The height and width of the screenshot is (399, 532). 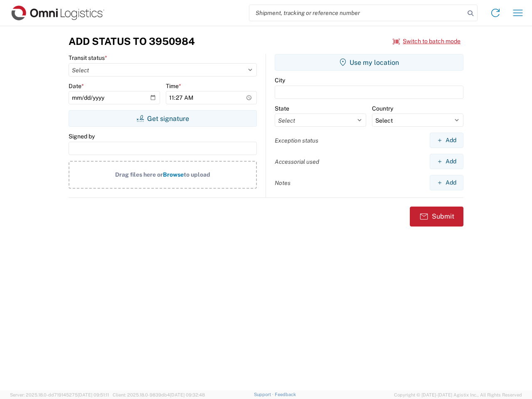 I want to click on label: Transit status, so click(x=88, y=58).